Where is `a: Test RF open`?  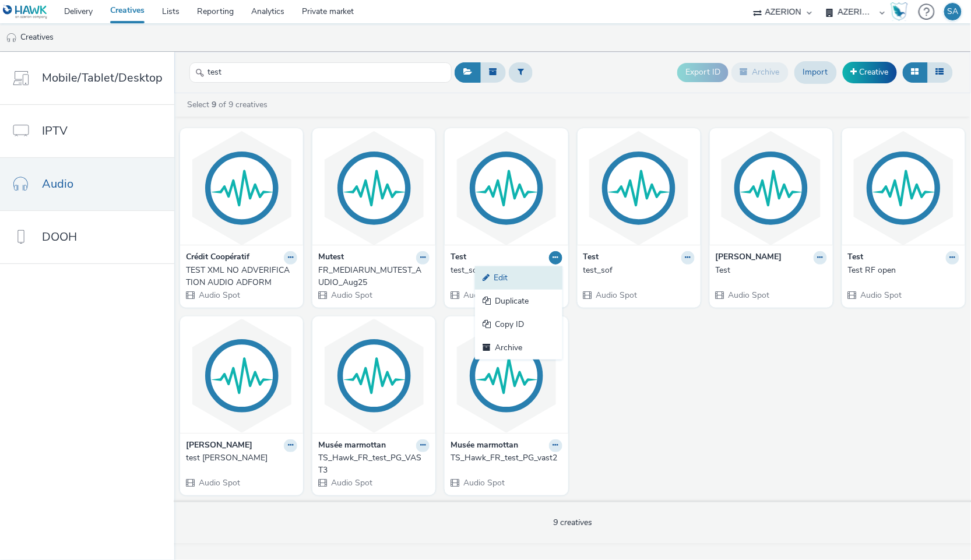 a: Test RF open is located at coordinates (904, 271).